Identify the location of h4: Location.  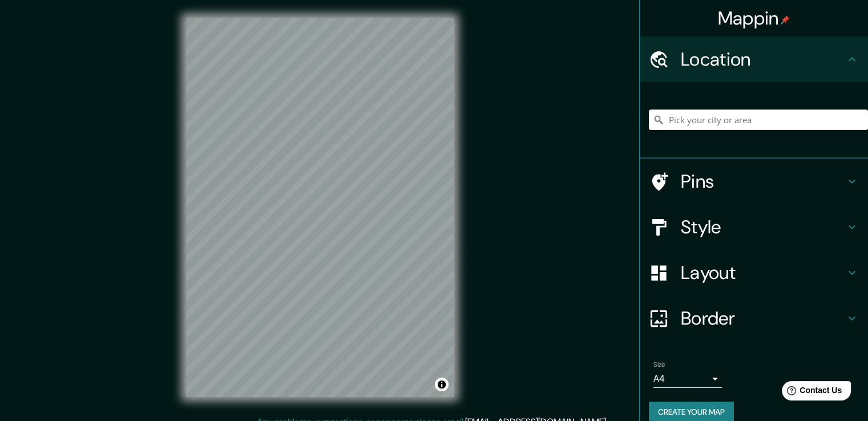
(763, 59).